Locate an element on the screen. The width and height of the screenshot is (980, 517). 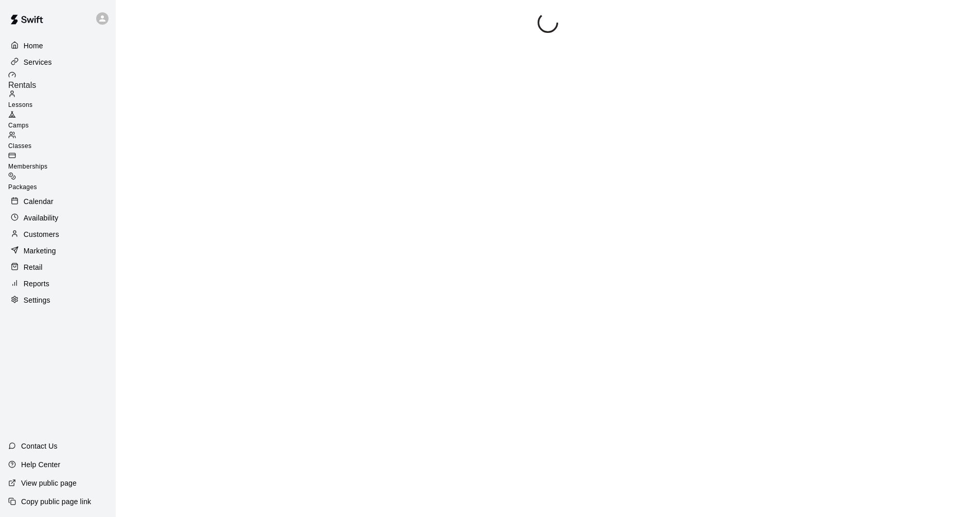
span: Camps is located at coordinates (19, 125).